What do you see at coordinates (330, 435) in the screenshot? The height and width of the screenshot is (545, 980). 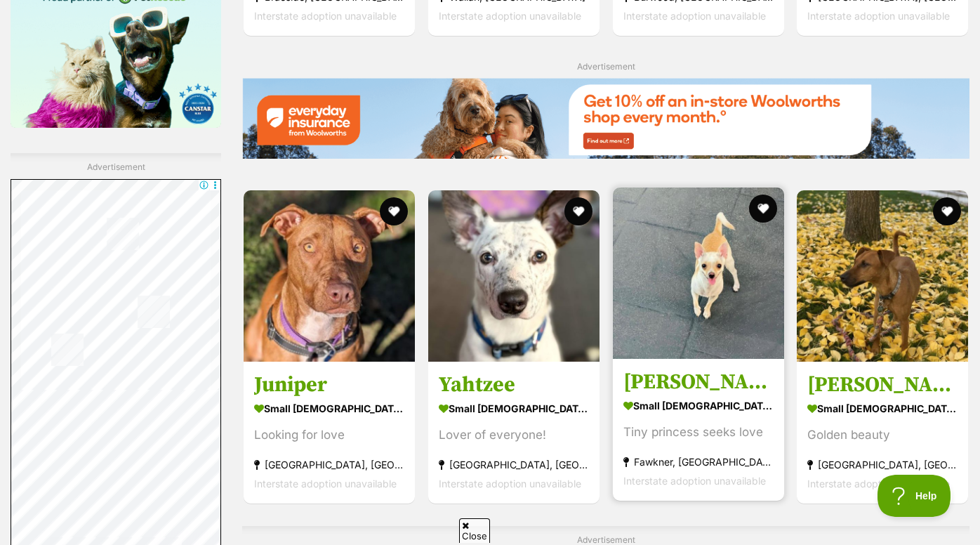 I see `div: Looking for love` at bounding box center [330, 435].